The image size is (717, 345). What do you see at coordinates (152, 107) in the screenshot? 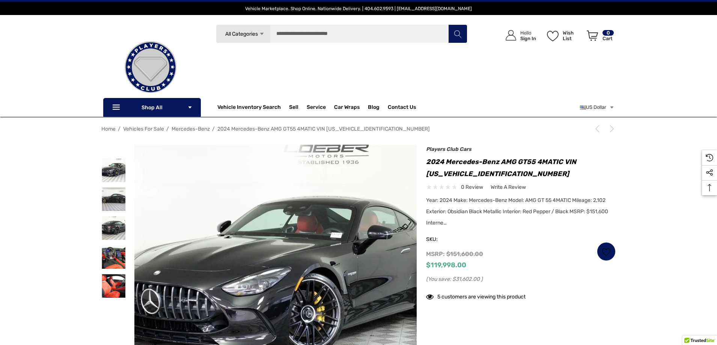
I see `p: Shop All` at bounding box center [152, 107].